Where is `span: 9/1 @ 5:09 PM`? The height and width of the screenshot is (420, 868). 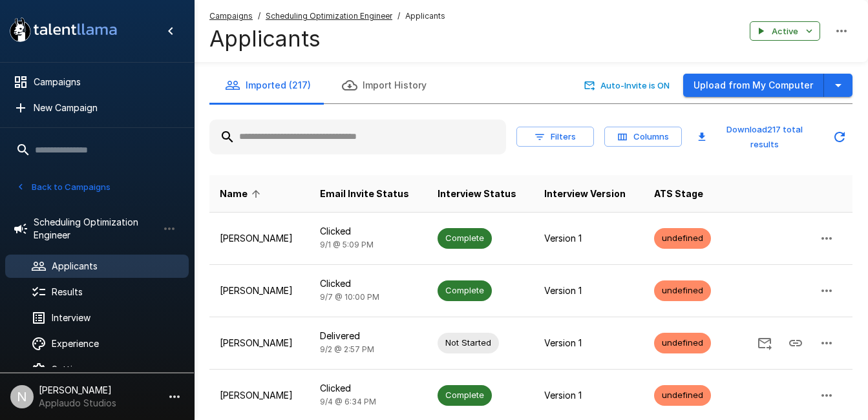
span: 9/1 @ 5:09 PM is located at coordinates (347, 245).